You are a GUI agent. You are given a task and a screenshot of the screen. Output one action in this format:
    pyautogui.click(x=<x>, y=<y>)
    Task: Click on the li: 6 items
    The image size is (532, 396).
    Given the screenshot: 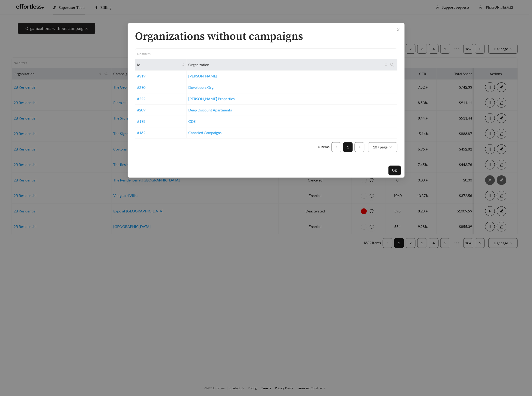 What is the action you would take?
    pyautogui.click(x=324, y=147)
    